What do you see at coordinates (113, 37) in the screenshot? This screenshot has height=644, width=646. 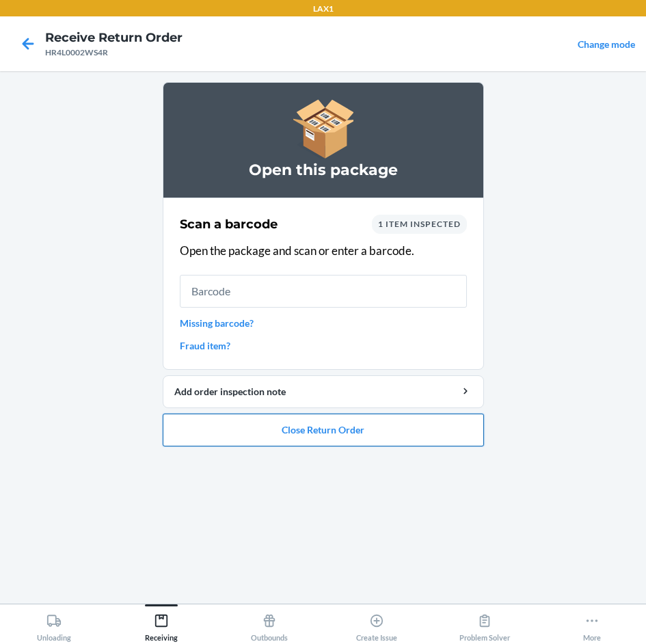 I see `h4: Receive Return Order` at bounding box center [113, 37].